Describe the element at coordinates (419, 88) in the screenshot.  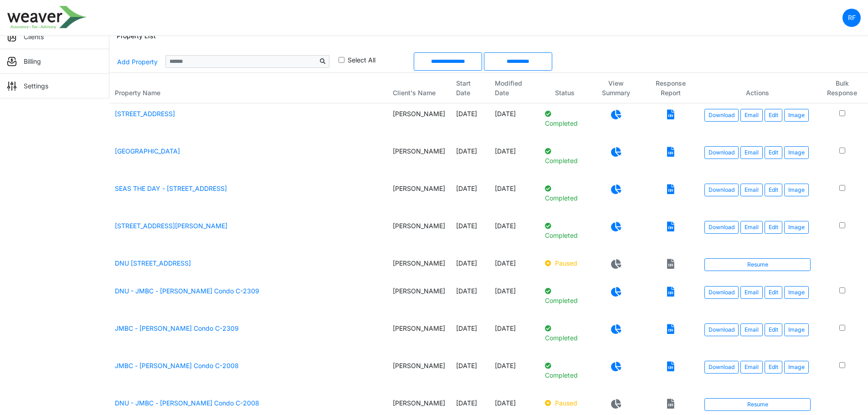
I see `th: Client's Name` at that location.